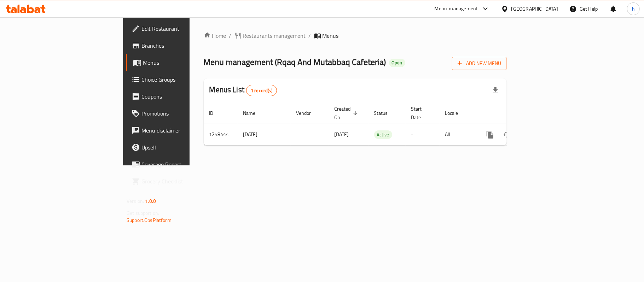 The image size is (644, 282). What do you see at coordinates (515, 113) in the screenshot?
I see `th: Actions` at bounding box center [515, 113].